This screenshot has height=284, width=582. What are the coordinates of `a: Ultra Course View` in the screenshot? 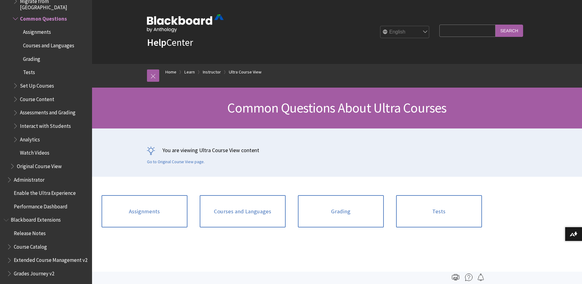 It's located at (245, 72).